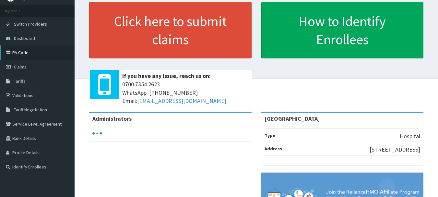  Describe the element at coordinates (20, 81) in the screenshot. I see `span: Tariffs` at that location.